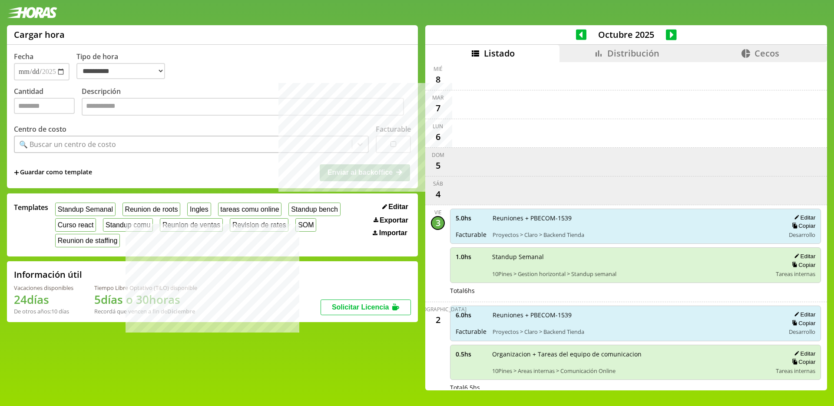  I want to click on img: logotipo, so click(32, 13).